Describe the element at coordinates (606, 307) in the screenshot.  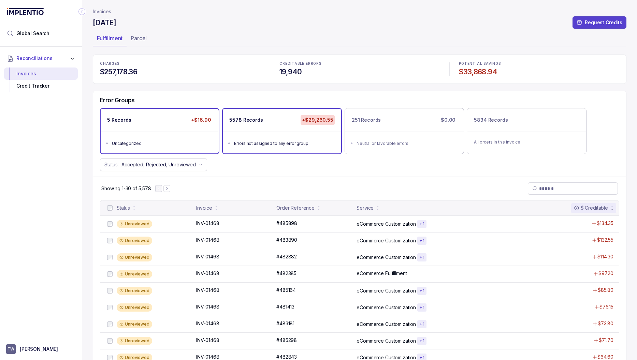
I see `p: $76.15` at that location.